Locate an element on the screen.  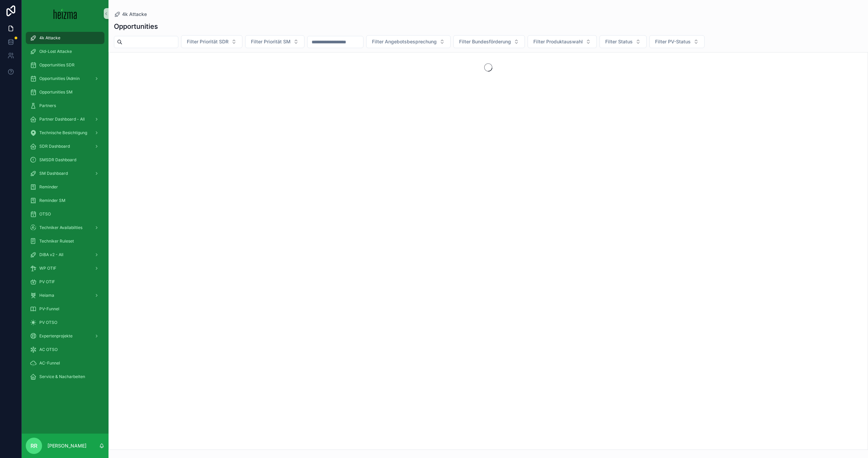
a: SMSDR Dashboard is located at coordinates (65, 160).